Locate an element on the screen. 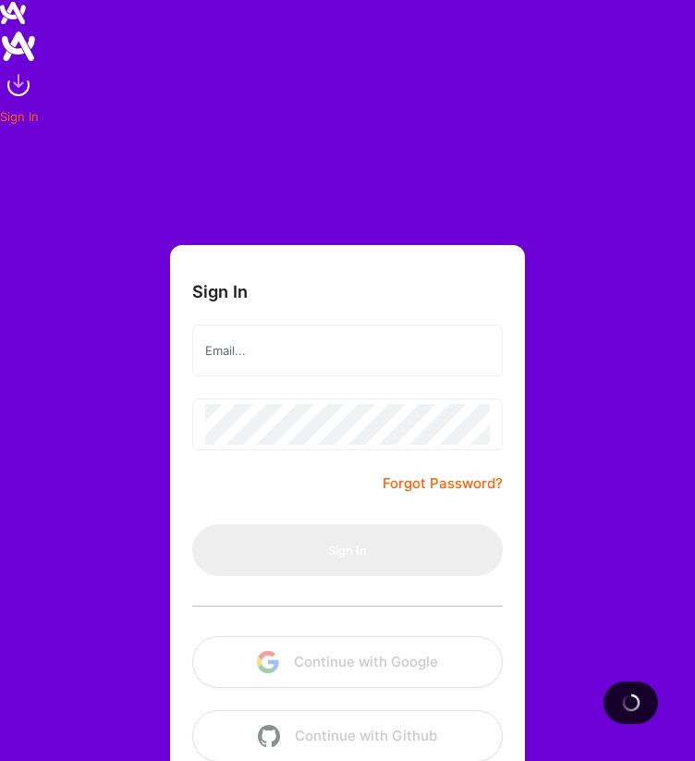  button: Sign In is located at coordinates (348, 550).